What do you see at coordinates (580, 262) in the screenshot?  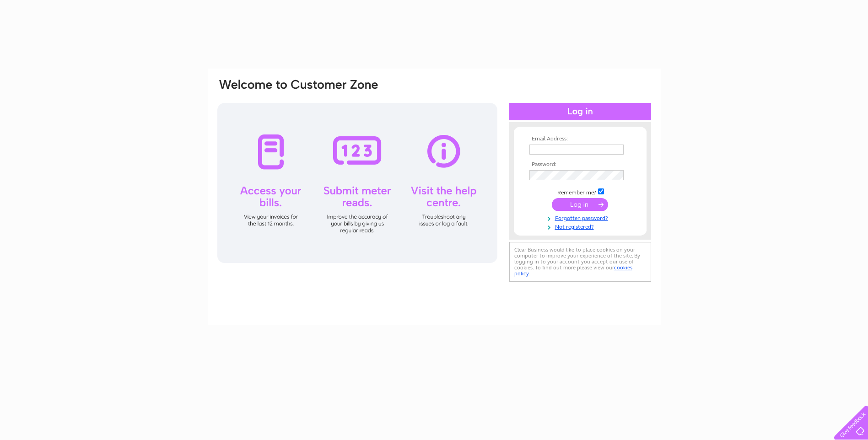 I see `div: Clear Business would like to place cookies on your computer to improve your experience of the sit...` at bounding box center [580, 262].